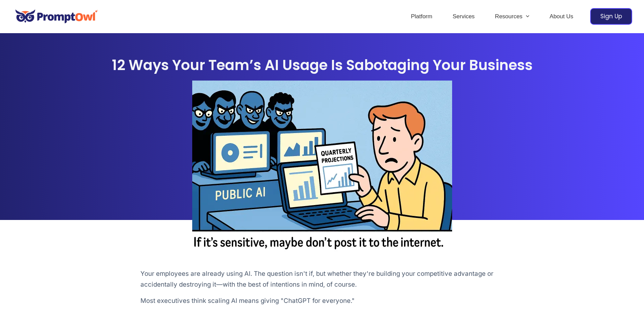 Image resolution: width=644 pixels, height=311 pixels. I want to click on p: Most executives think scaling AI means giving "ChatGPT for everyone.", so click(322, 301).